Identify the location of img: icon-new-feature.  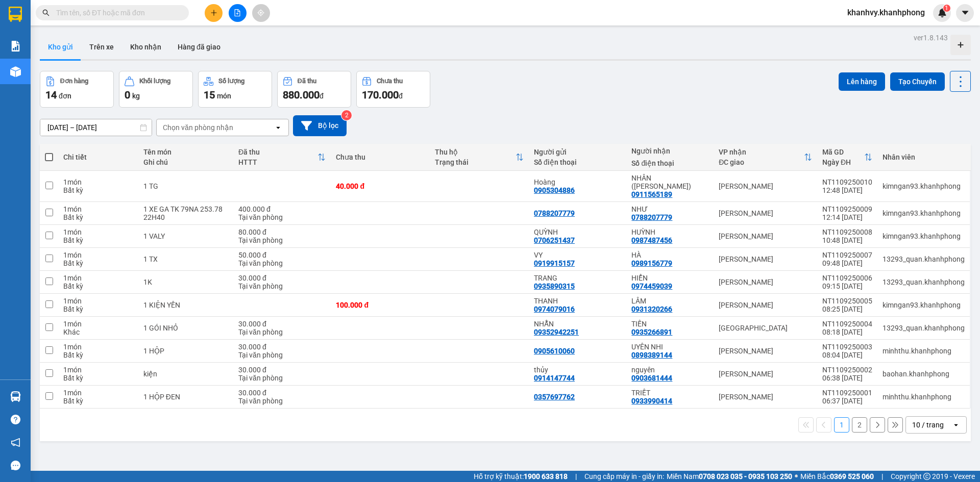
(942, 13).